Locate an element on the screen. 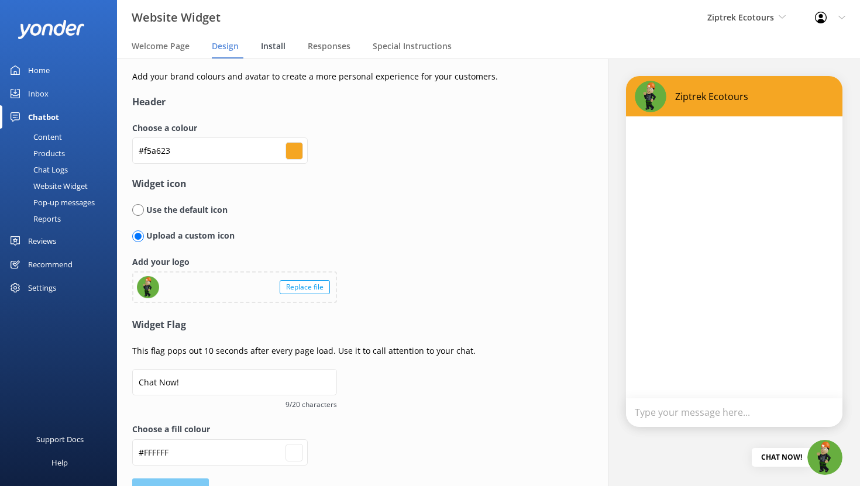 This screenshot has width=860, height=486. input: Chat is located at coordinates (234, 382).